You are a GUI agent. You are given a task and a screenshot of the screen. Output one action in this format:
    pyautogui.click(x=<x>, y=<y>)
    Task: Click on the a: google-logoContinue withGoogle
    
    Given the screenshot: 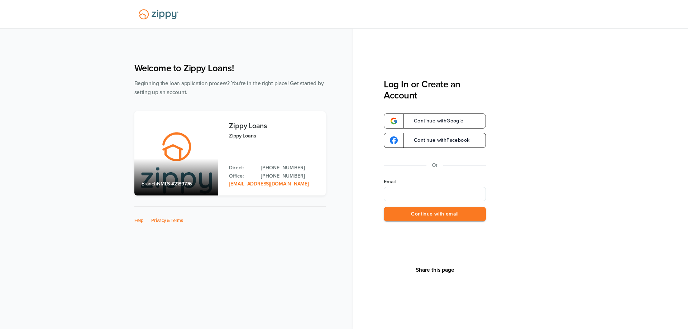 What is the action you would take?
    pyautogui.click(x=435, y=121)
    